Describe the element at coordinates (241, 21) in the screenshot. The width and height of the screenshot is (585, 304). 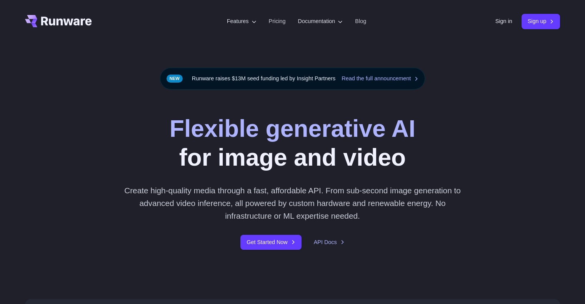
I see `label: Features` at that location.